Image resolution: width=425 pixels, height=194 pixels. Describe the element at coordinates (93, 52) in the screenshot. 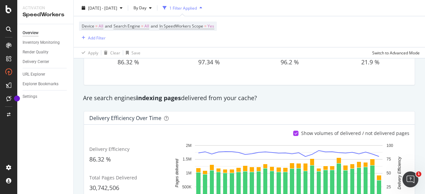

I see `div: Apply` at that location.